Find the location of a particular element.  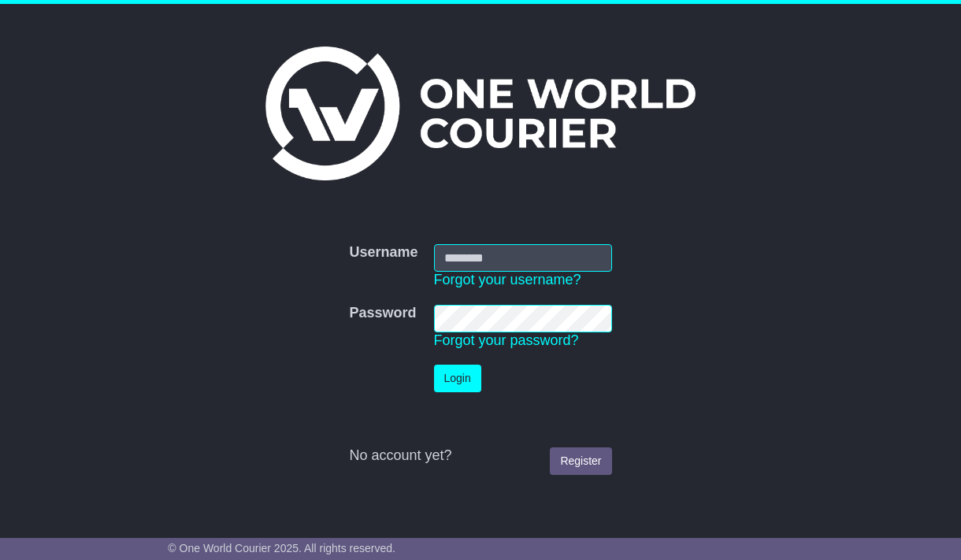

div: No account yet? is located at coordinates (480, 456).